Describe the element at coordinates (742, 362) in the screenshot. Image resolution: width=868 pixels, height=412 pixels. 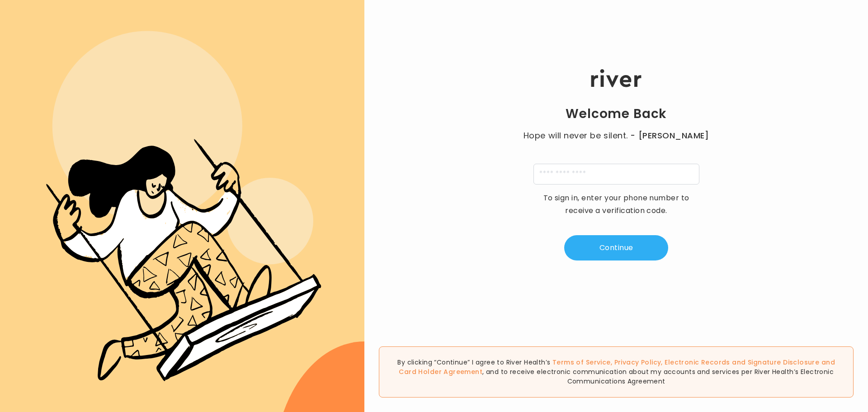
I see `a: Electronic Records and Signature Disclosure` at that location.